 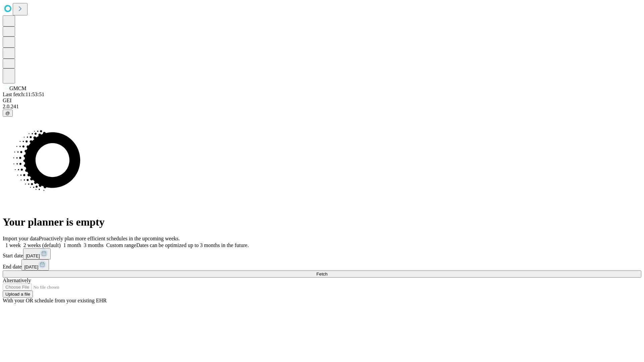 I want to click on span: GMCM, so click(x=18, y=88).